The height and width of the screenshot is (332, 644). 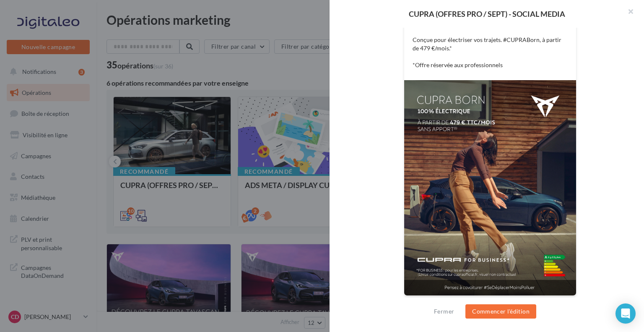 What do you see at coordinates (625, 313) in the screenshot?
I see `div: Open Intercom Messenger` at bounding box center [625, 313].